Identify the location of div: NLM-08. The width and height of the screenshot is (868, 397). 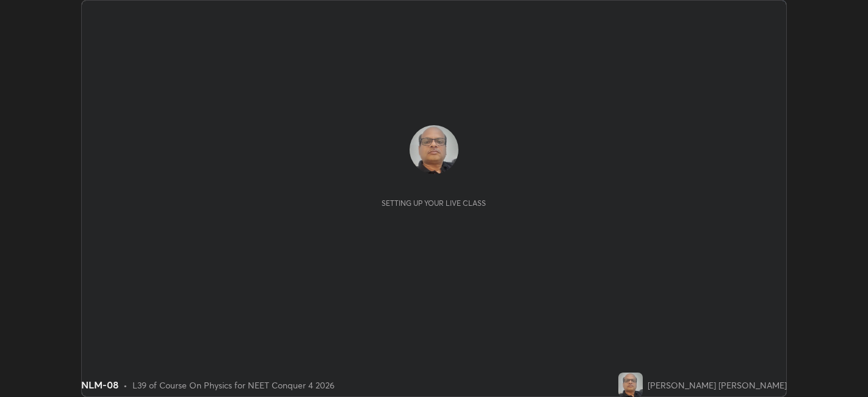
(100, 385).